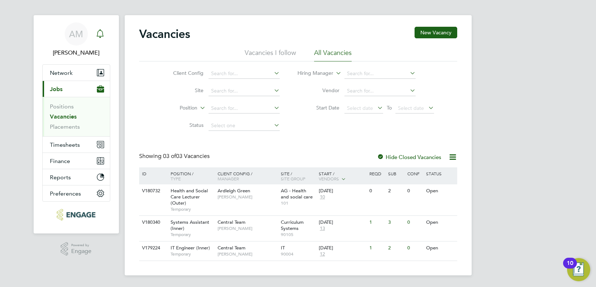  I want to click on span: Powered by, so click(81, 245).